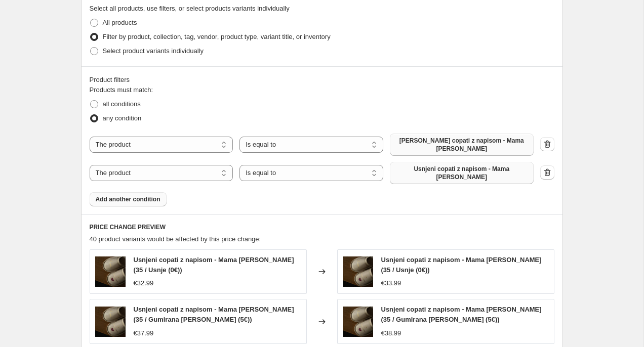 The image size is (644, 347). I want to click on button: Krzneni copati z napisom - Mama je ena sama, so click(462, 145).